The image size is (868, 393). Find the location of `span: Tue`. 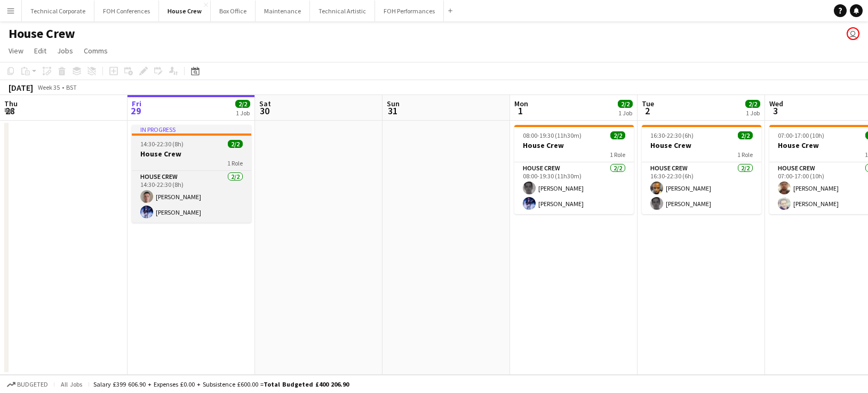

span: Tue is located at coordinates (648, 104).